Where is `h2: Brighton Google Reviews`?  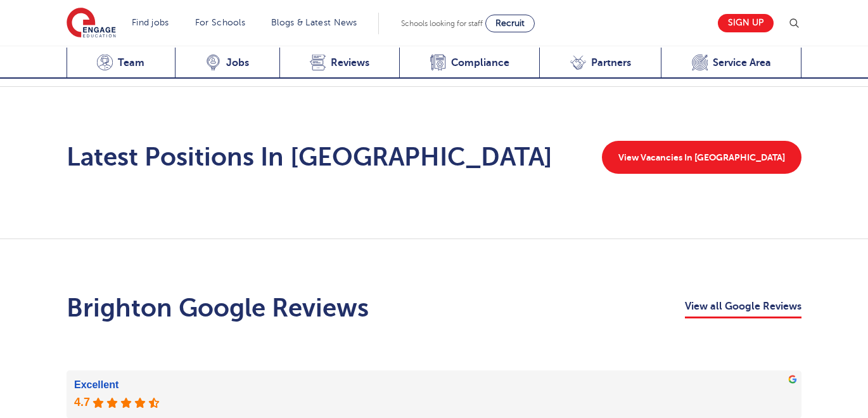 h2: Brighton Google Reviews is located at coordinates (217, 308).